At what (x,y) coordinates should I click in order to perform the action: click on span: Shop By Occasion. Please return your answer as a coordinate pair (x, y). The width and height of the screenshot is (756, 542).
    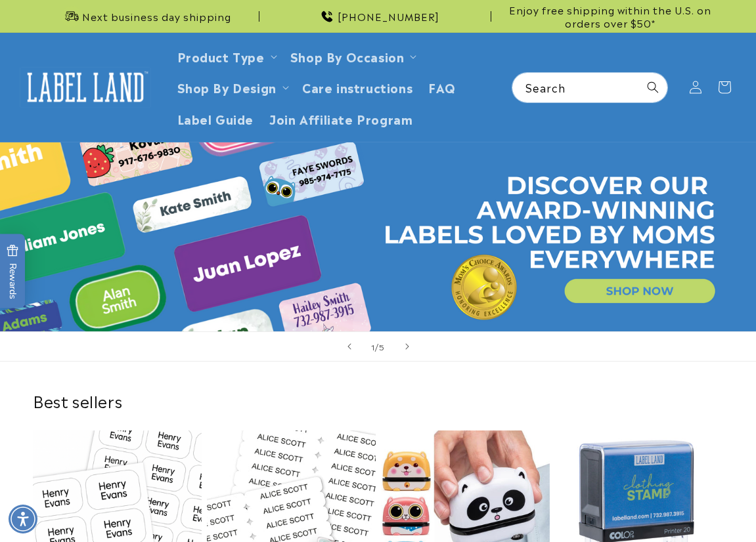
    Looking at the image, I should click on (347, 56).